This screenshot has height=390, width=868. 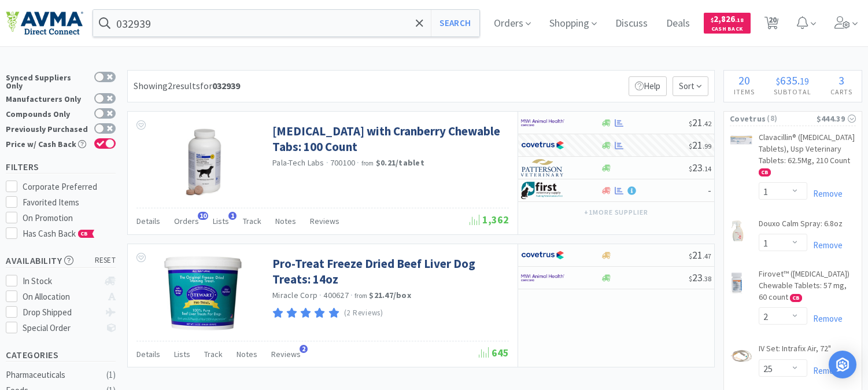 What do you see at coordinates (737, 282) in the screenshot?
I see `img: 24b7afe5a0634797810e3ed99067d37b_803978.png` at bounding box center [737, 282].